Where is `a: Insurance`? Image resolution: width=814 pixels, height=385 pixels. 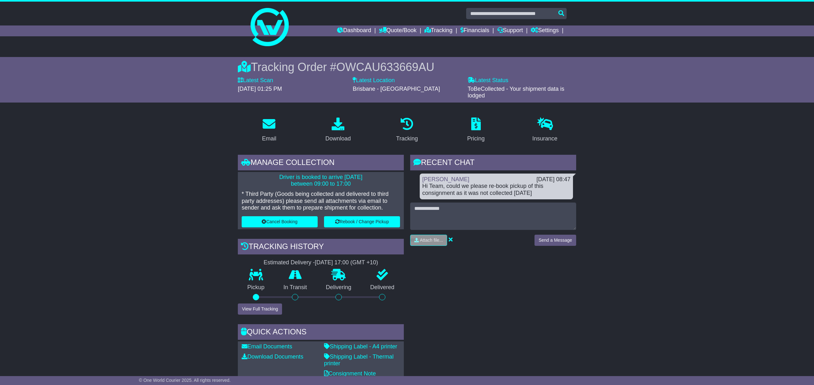 a: Insurance is located at coordinates (545, 130).